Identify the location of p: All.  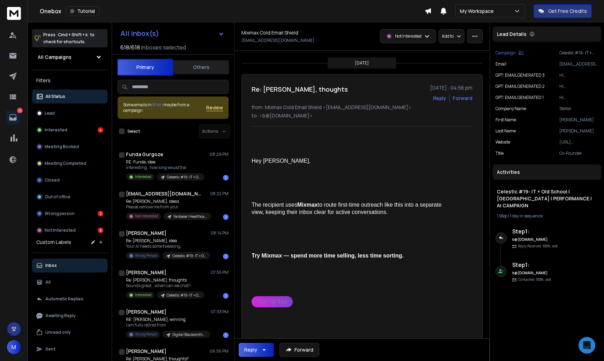
(48, 283).